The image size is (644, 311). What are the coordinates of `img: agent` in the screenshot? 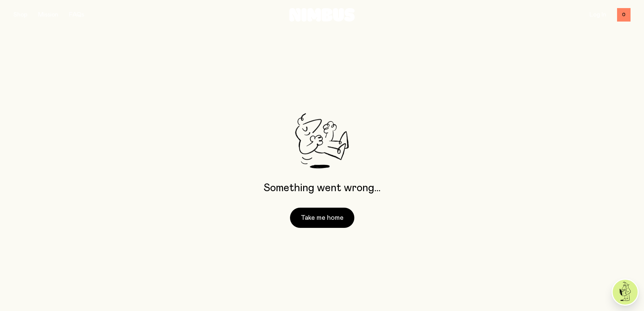 It's located at (625, 292).